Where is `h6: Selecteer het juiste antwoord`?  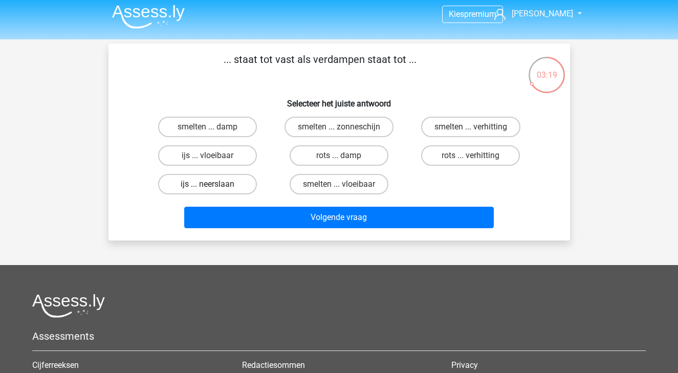
h6: Selecteer het juiste antwoord is located at coordinates (339, 99).